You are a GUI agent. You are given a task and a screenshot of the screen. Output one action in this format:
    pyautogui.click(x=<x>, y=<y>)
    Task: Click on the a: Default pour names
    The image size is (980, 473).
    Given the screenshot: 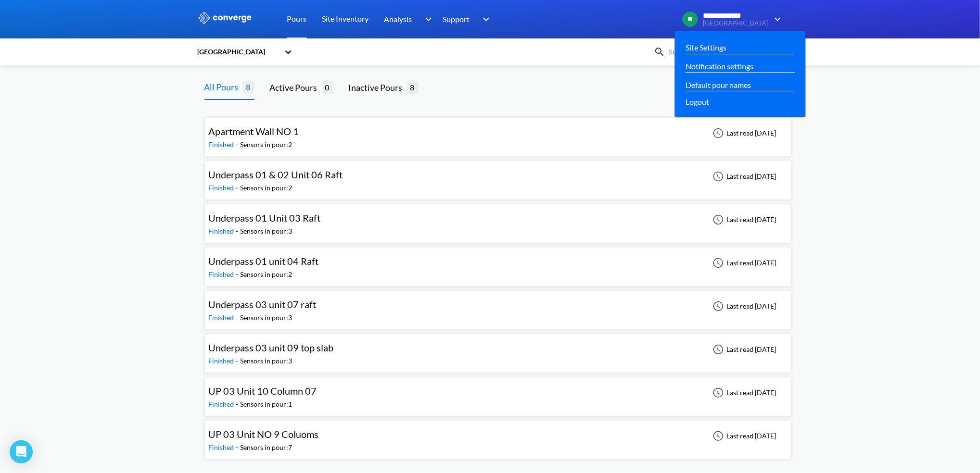 What is the action you would take?
    pyautogui.click(x=719, y=84)
    